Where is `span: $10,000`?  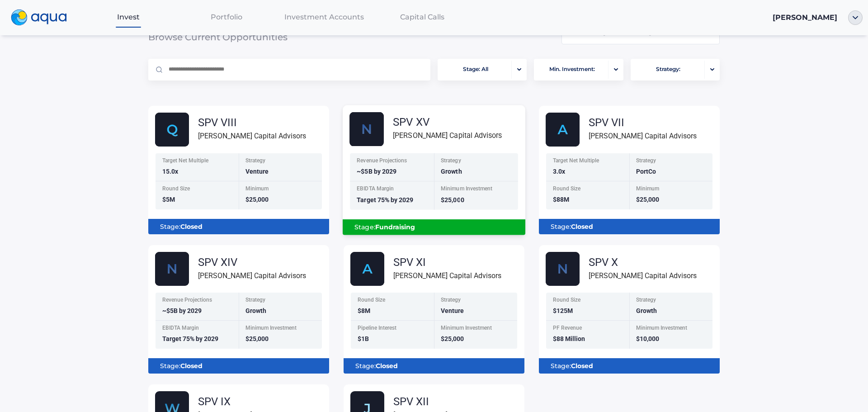 span: $10,000 is located at coordinates (647, 338).